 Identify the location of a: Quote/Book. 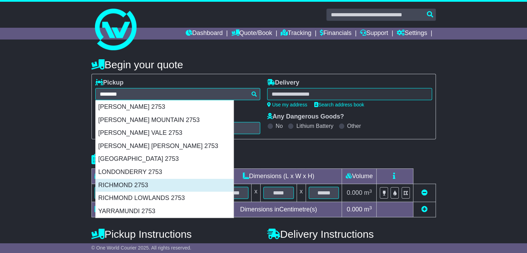
(251, 34).